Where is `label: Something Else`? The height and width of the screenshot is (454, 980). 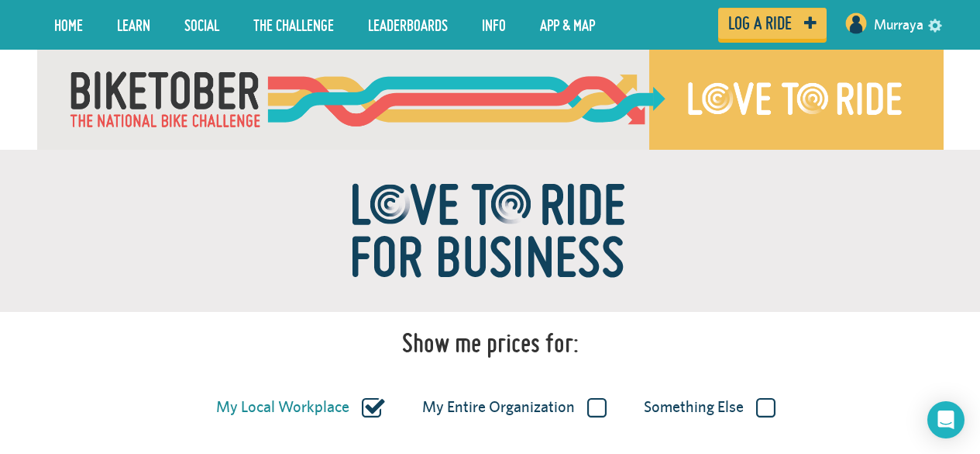 label: Something Else is located at coordinates (710, 407).